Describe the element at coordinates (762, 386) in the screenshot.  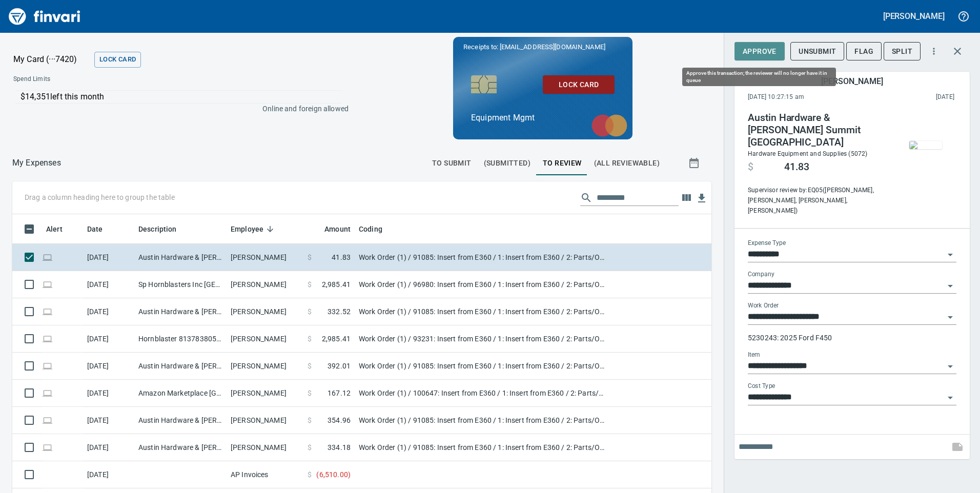
I see `label: Cost Type` at that location.